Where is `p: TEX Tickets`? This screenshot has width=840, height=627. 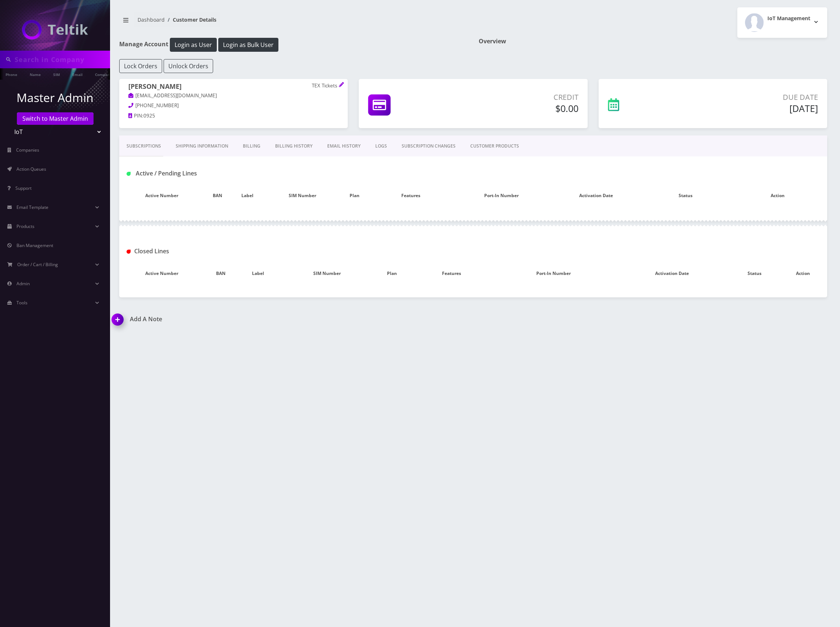
p: TEX Tickets is located at coordinates (325, 86).